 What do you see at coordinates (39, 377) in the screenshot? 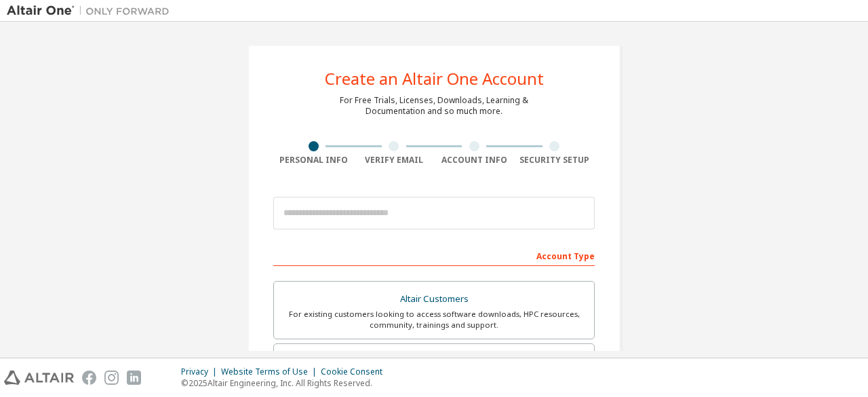
I see `img: altair_logo.svg` at bounding box center [39, 377].